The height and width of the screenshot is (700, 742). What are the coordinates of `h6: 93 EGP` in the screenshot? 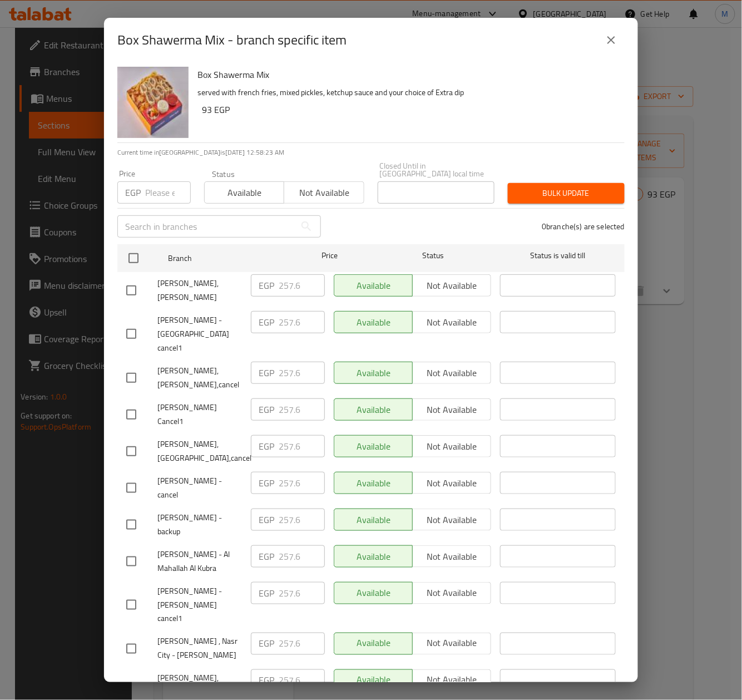 It's located at (409, 109).